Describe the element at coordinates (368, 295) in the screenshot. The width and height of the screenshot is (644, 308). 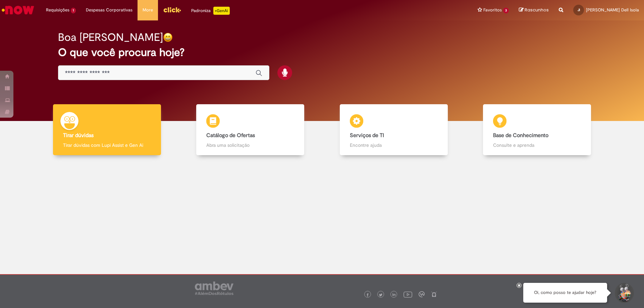
I see `img: logo_footer_facebook.png` at that location.